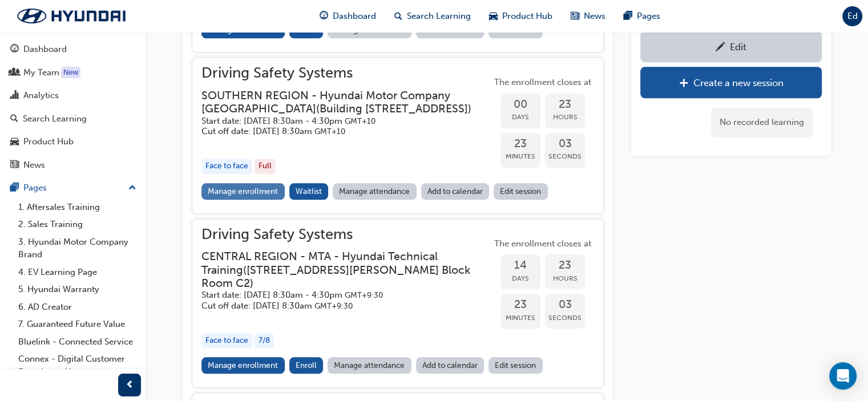 This screenshot has width=868, height=401. Describe the element at coordinates (77, 248) in the screenshot. I see `a: 3. Hyundai Motor Company Brand` at that location.